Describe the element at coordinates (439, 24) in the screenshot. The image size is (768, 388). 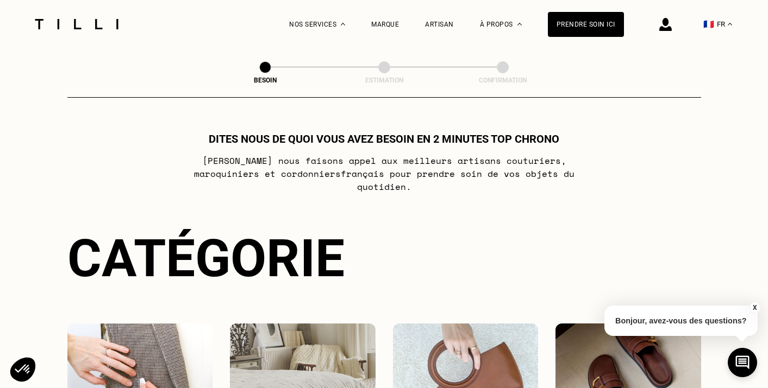
I see `div: Artisan` at that location.